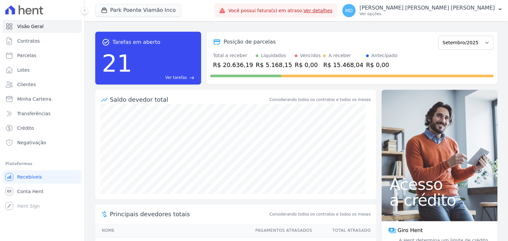 Image resolution: width=508 pixels, height=241 pixels. Describe the element at coordinates (25, 128) in the screenshot. I see `span: Crédito` at that location.